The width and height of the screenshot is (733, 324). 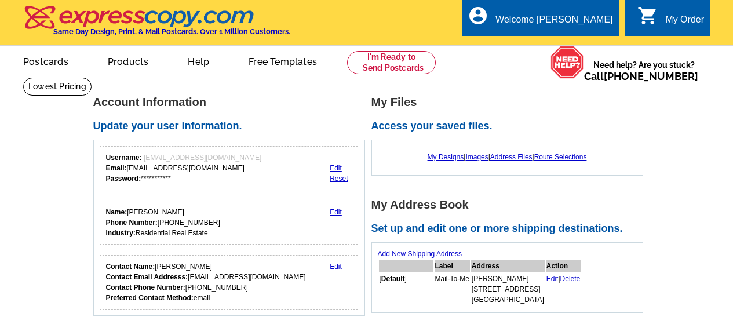 What do you see at coordinates (229, 282) in the screenshot?
I see `div: Who should we contact regarding order issues?` at bounding box center [229, 282].